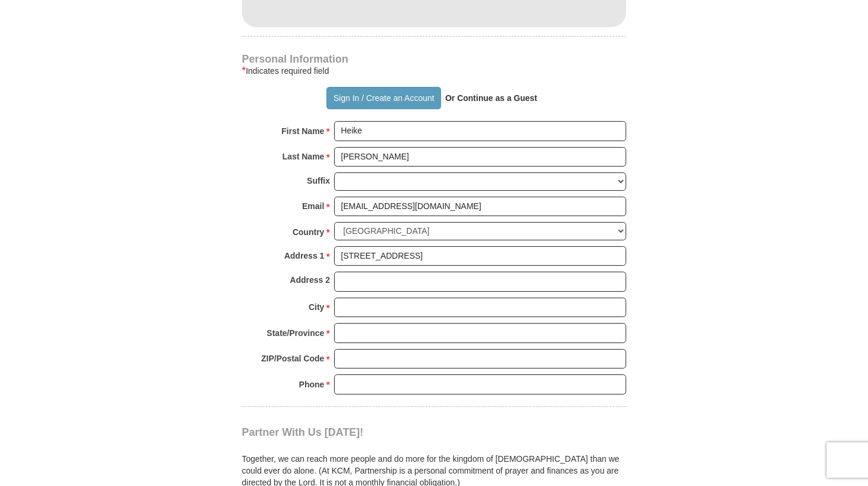 Image resolution: width=868 pixels, height=486 pixels. What do you see at coordinates (434, 59) in the screenshot?
I see `h4: Personal Information` at bounding box center [434, 59].